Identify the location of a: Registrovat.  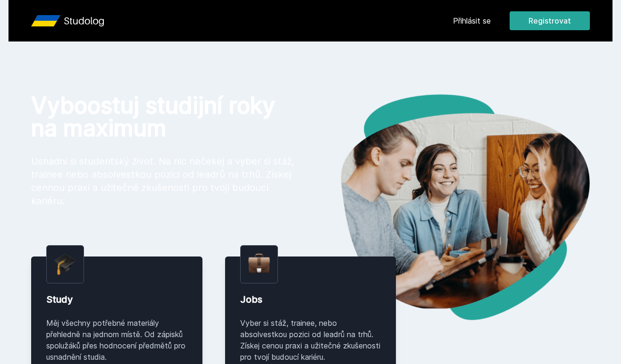
(550, 21).